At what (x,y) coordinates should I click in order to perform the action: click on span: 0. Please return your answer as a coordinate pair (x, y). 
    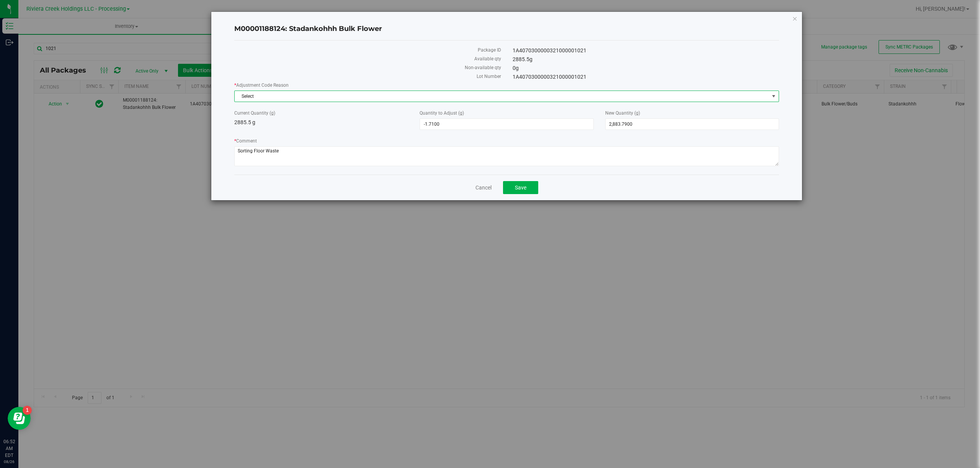
    Looking at the image, I should click on (516, 68).